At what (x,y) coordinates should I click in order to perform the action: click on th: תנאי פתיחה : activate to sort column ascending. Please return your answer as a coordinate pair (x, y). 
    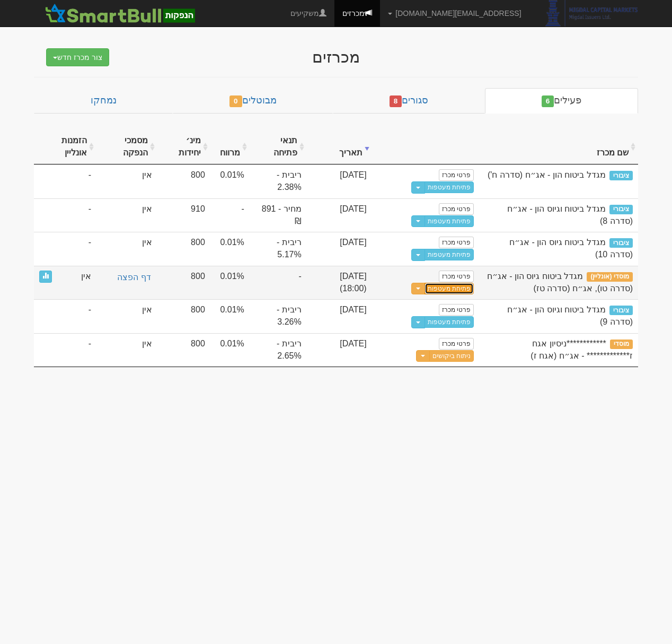
    Looking at the image, I should click on (279, 147).